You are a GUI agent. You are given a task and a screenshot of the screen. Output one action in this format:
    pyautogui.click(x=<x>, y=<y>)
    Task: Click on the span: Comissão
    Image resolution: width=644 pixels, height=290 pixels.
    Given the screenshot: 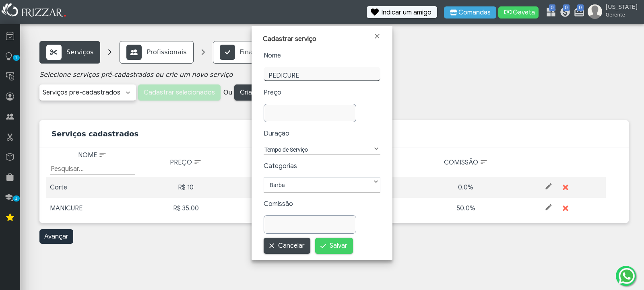 What is the action you would take?
    pyautogui.click(x=460, y=162)
    